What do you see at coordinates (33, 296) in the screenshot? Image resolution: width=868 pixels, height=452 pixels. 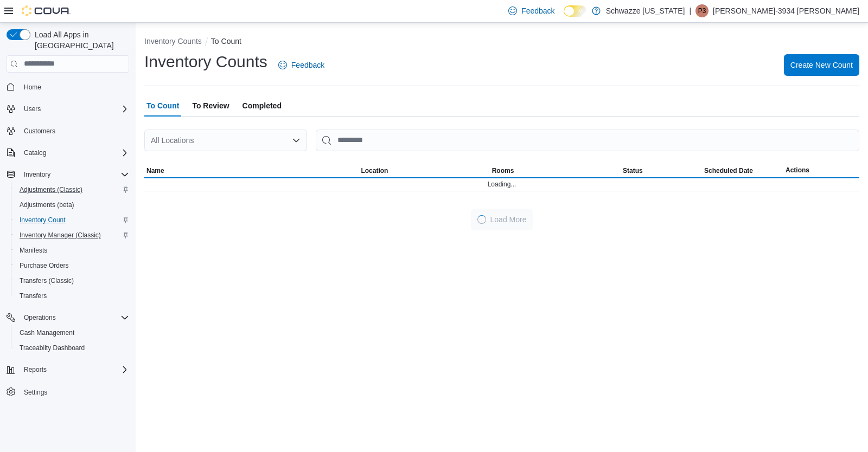 I see `a: Transfers` at bounding box center [33, 296].